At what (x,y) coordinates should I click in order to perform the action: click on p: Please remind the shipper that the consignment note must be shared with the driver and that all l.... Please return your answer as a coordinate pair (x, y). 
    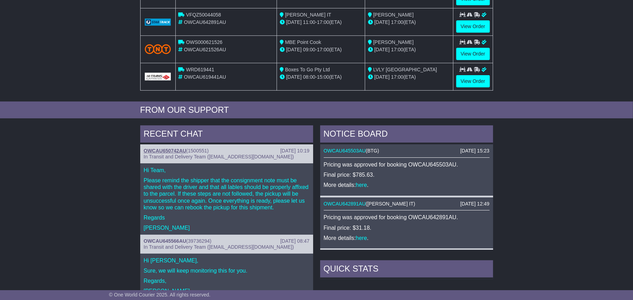
    Looking at the image, I should click on (227, 194).